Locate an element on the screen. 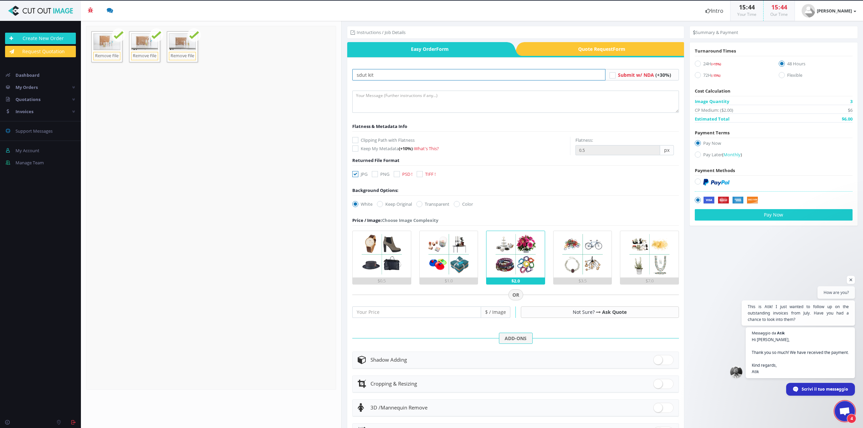 The width and height of the screenshot is (863, 428). small: Your Time is located at coordinates (747, 14).